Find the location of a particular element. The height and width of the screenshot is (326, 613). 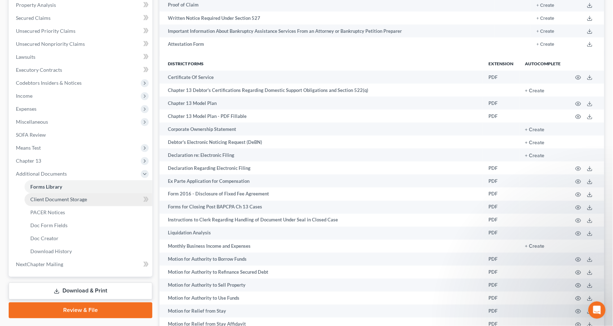

span: Forms Library is located at coordinates (46, 187).